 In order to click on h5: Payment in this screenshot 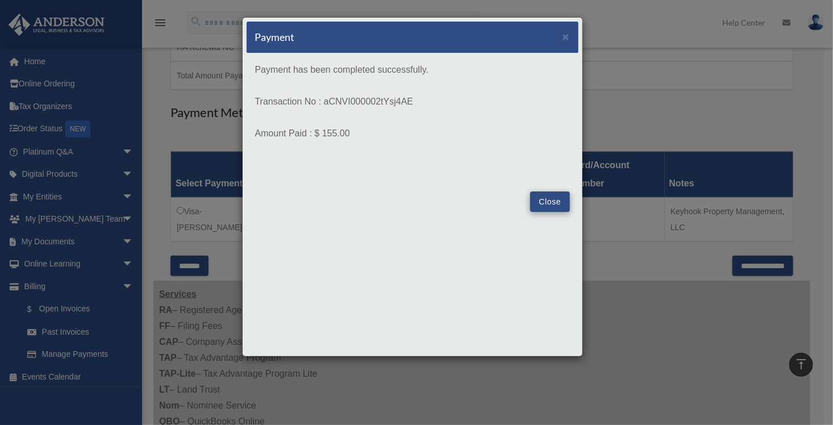, I will do `click(275, 37)`.